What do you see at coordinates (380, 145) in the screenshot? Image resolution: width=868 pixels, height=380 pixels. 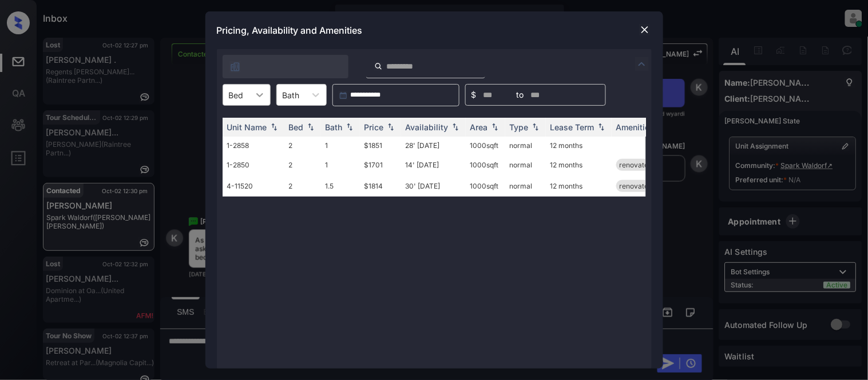 I see `td: $1851` at bounding box center [380, 145].